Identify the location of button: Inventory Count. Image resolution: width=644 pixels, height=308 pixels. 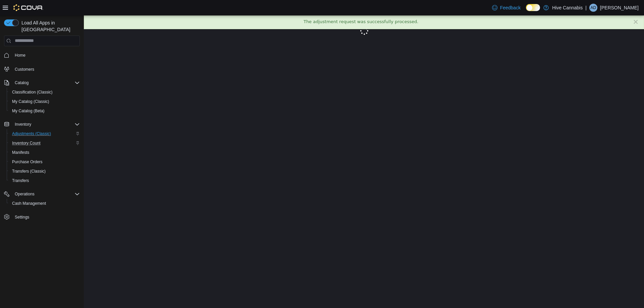
(45, 143).